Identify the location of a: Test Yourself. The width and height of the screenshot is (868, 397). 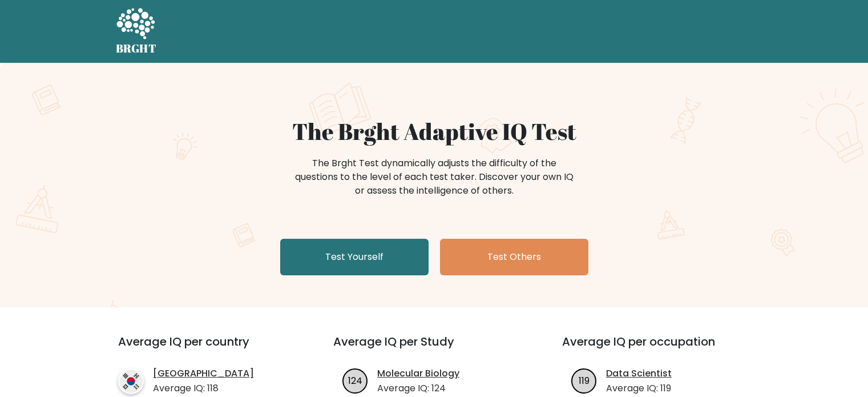
(354, 257).